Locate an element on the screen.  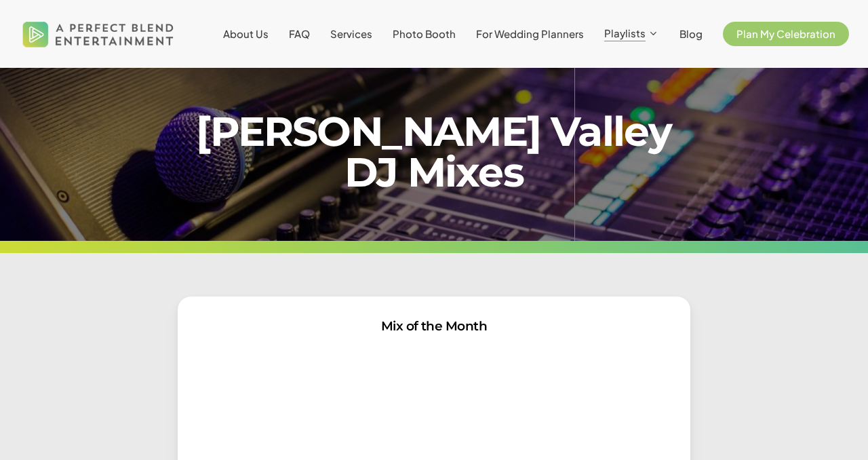
a: About Us is located at coordinates (245, 34).